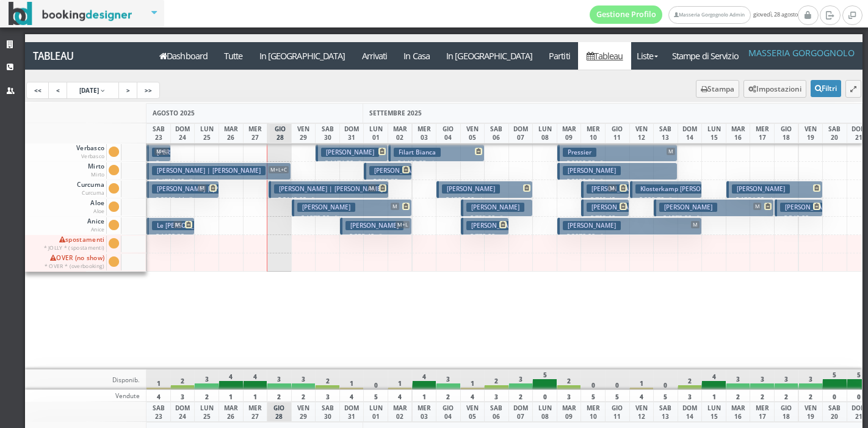 The height and width of the screenshot is (428, 868). I want to click on small: Verbasco, so click(93, 156).